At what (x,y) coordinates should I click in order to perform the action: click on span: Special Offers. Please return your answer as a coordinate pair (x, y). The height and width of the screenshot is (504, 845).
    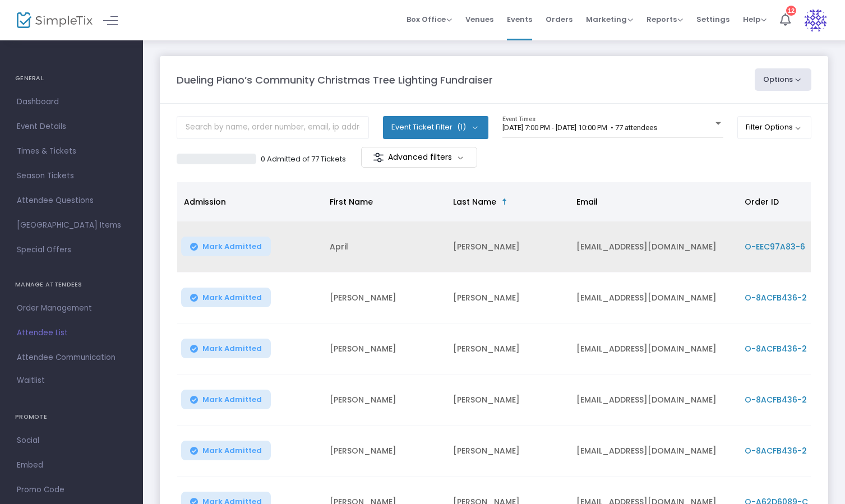
    Looking at the image, I should click on (71, 250).